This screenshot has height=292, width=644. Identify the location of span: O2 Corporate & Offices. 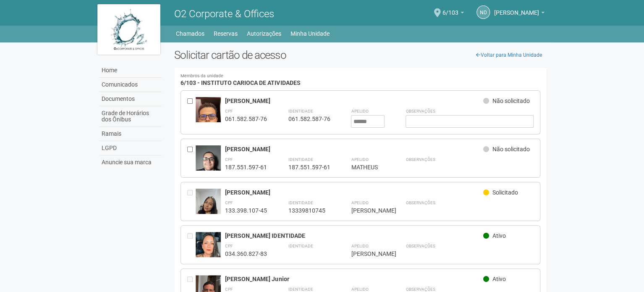
(224, 14).